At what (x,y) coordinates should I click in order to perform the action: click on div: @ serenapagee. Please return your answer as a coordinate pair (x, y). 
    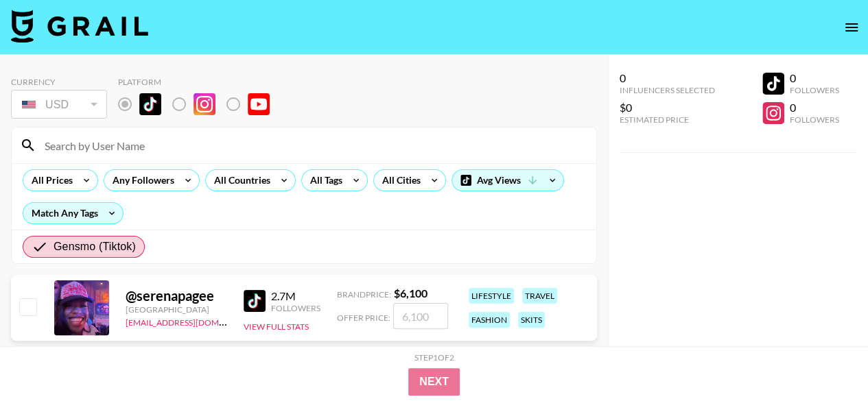
    Looking at the image, I should click on (176, 295).